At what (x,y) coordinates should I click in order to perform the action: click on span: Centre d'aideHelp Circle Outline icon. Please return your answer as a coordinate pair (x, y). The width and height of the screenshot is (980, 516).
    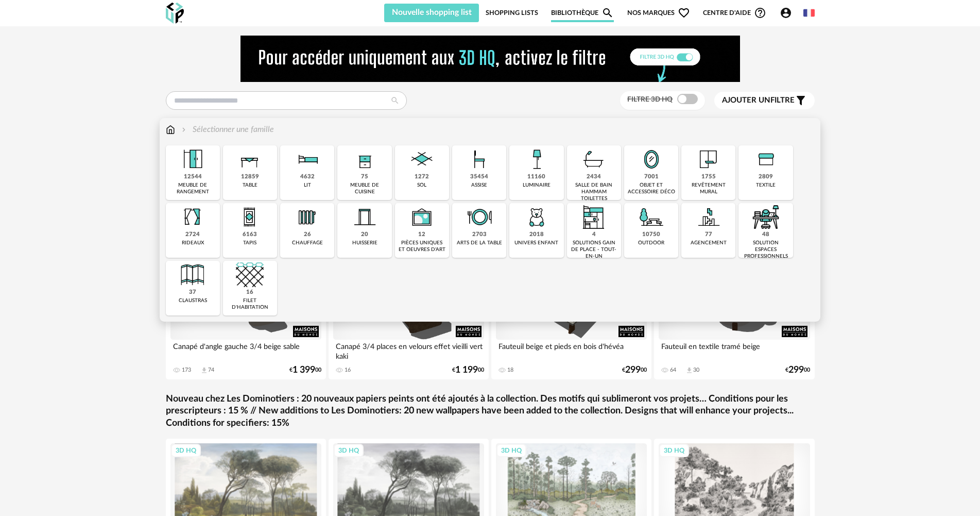
    Looking at the image, I should click on (734, 13).